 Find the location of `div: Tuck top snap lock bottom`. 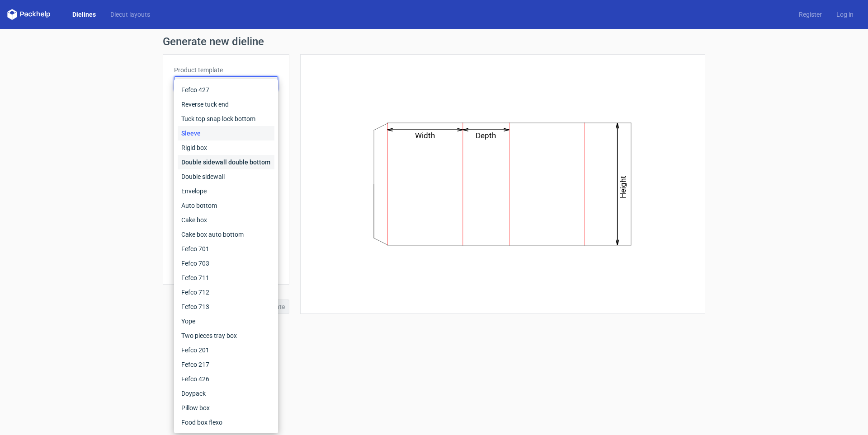

div: Tuck top snap lock bottom is located at coordinates (226, 119).